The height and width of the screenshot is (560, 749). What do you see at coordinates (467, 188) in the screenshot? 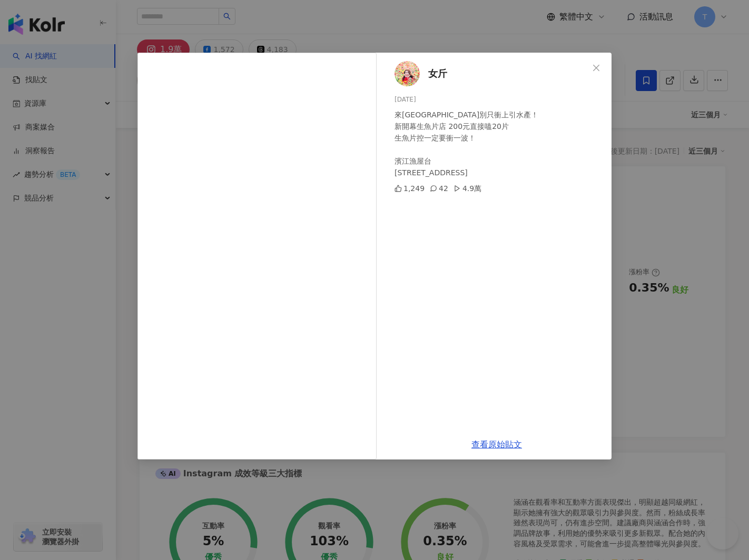
I see `div: 4.9萬` at bounding box center [467, 188].